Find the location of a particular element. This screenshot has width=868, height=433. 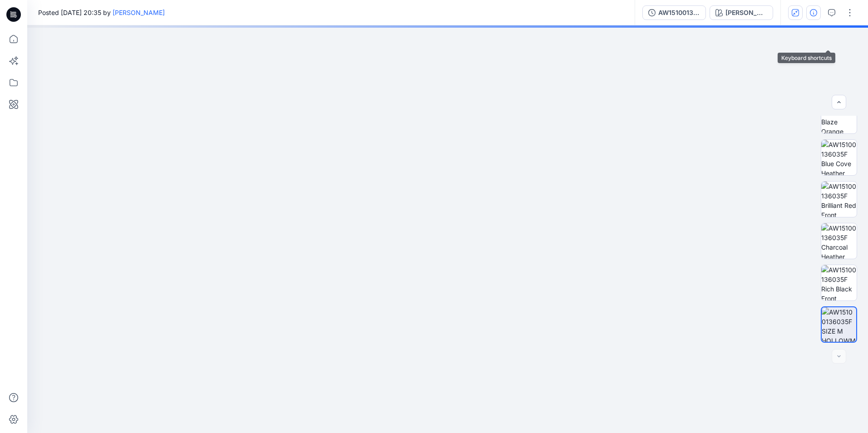

div: AW15100136035F SIZE M - with symetric sleeves is located at coordinates (679, 13).